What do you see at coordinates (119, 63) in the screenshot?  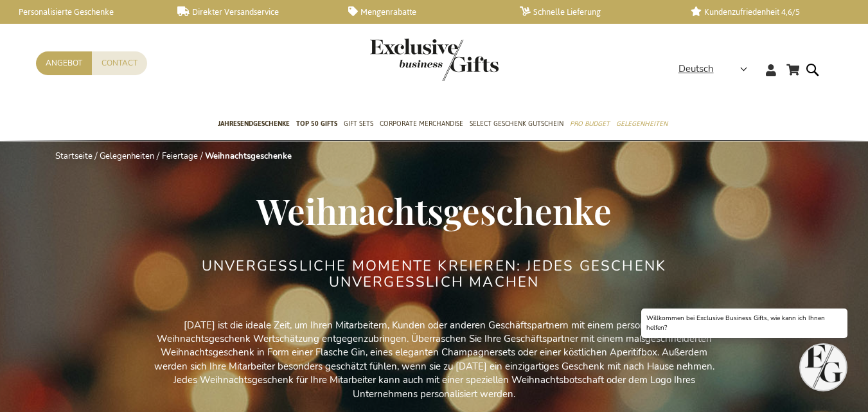 I see `a: Contact` at bounding box center [119, 63].